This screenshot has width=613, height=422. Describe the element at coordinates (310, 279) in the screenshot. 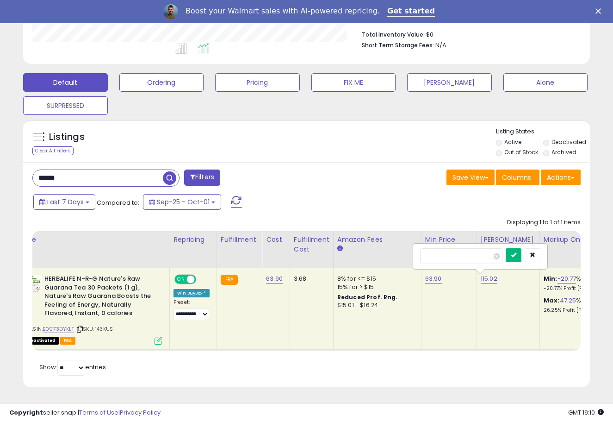

I see `div: 3.68` at that location.